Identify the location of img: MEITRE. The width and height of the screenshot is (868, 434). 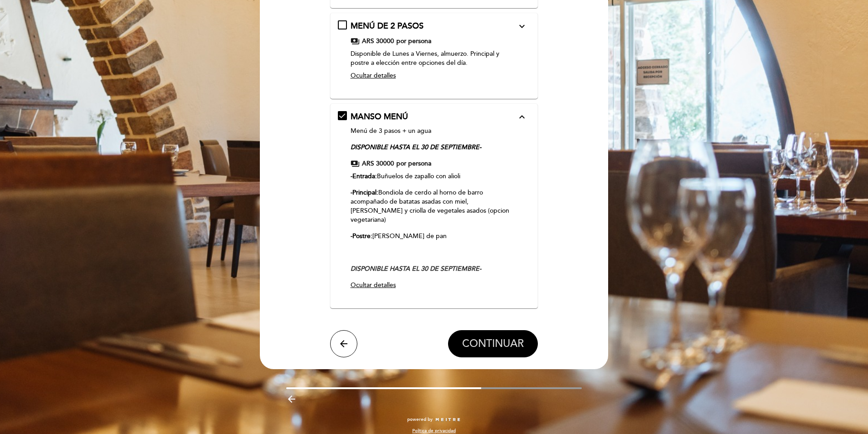
(448, 420).